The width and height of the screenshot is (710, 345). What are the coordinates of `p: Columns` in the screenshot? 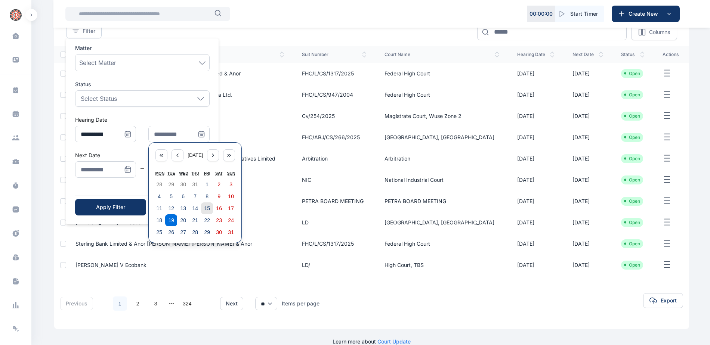 It's located at (659, 32).